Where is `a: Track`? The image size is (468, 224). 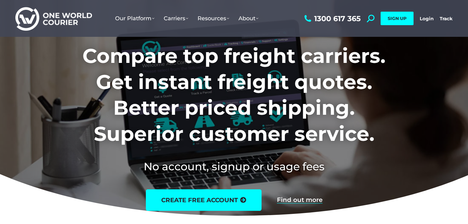
a: Track is located at coordinates (446, 18).